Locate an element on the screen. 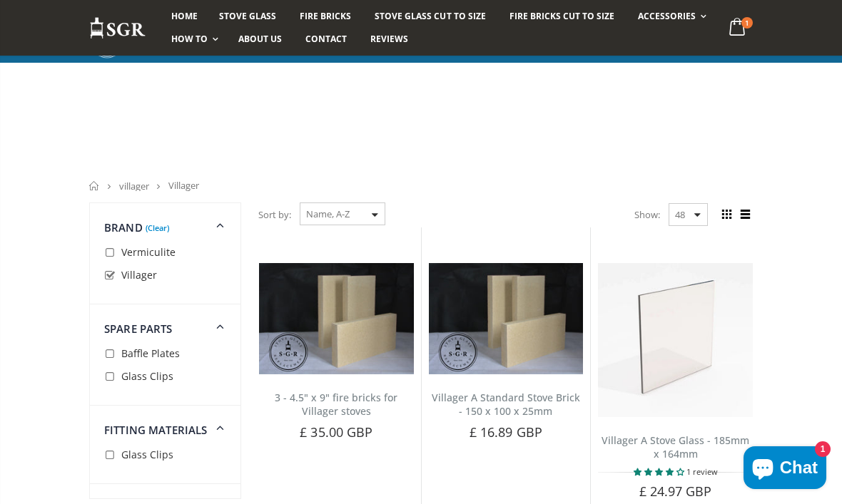 This screenshot has width=842, height=504. span: Accessories is located at coordinates (666, 16).